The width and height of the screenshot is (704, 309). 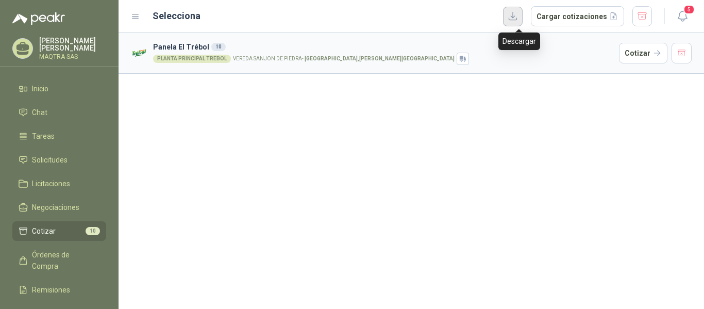 What do you see at coordinates (643, 53) in the screenshot?
I see `button: Cotizar` at bounding box center [643, 53].